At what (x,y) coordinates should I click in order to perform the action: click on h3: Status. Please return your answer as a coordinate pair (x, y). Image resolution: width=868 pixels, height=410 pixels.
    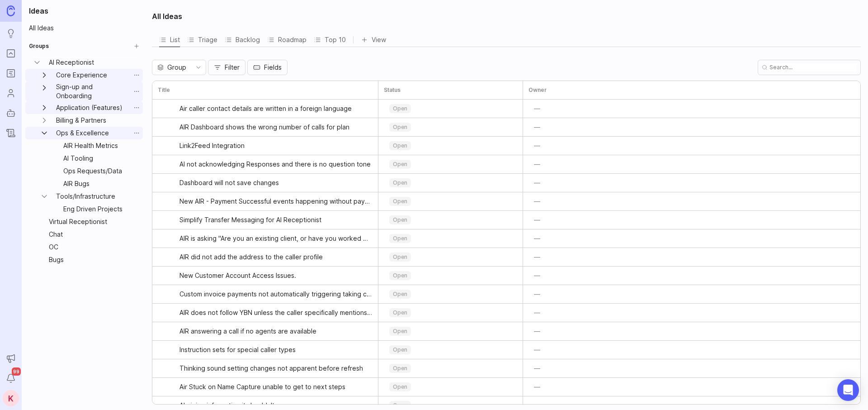
    Looking at the image, I should click on (392, 90).